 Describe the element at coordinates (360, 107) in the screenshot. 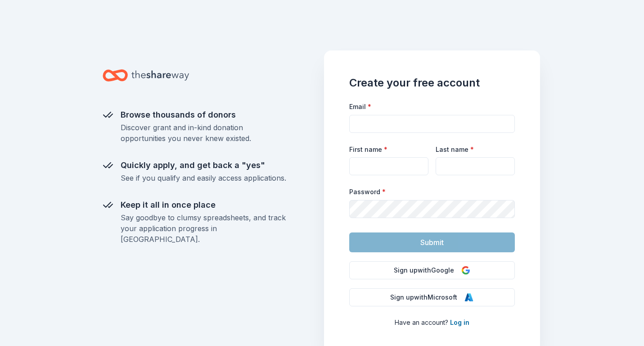

I see `label: Email` at that location.